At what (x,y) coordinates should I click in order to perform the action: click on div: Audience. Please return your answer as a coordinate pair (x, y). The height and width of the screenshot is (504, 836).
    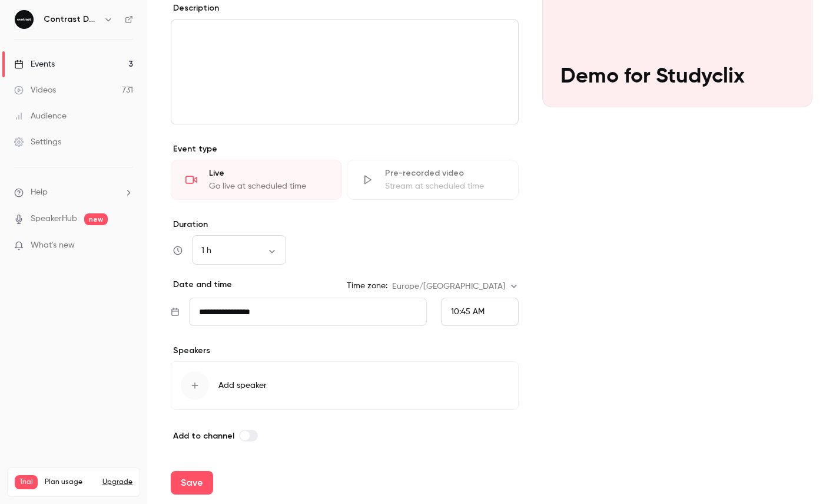
    Looking at the image, I should click on (40, 116).